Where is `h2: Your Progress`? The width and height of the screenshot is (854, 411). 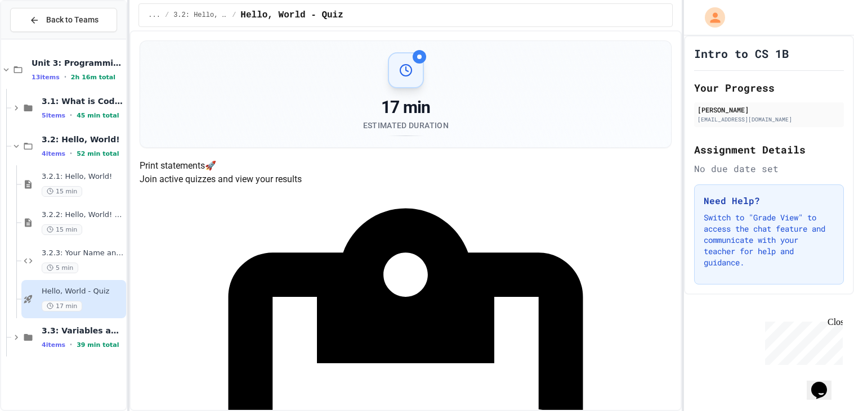
h2: Your Progress is located at coordinates (769, 88).